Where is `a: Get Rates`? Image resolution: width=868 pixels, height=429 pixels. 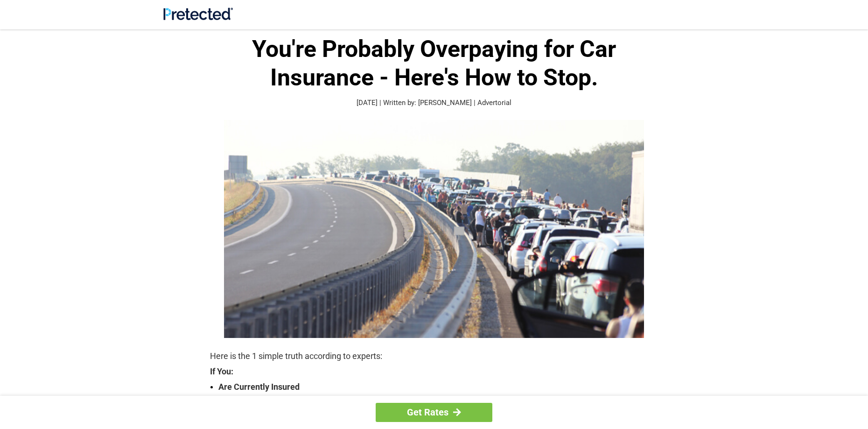 a: Get Rates is located at coordinates (434, 412).